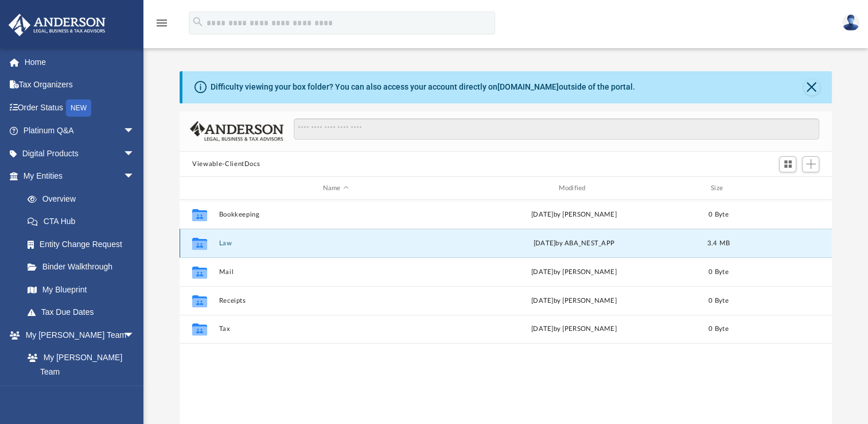 Image resolution: width=868 pixels, height=424 pixels. Describe the element at coordinates (78, 108) in the screenshot. I see `div: NEW` at that location.